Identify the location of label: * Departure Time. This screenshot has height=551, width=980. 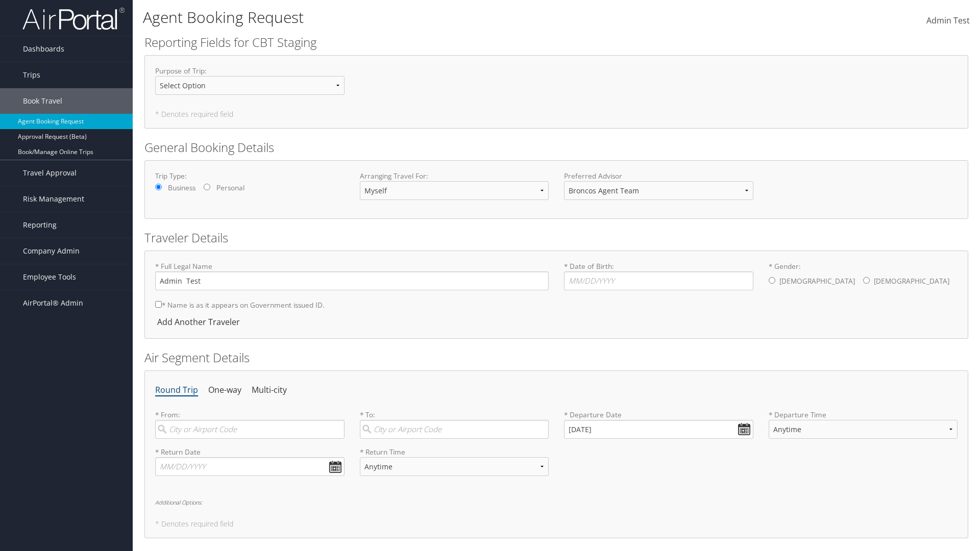
(863, 428).